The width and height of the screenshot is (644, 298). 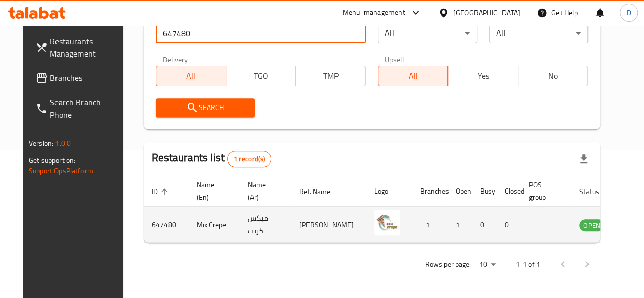 What do you see at coordinates (79, 108) in the screenshot?
I see `a: Search Branch Phone` at bounding box center [79, 108].